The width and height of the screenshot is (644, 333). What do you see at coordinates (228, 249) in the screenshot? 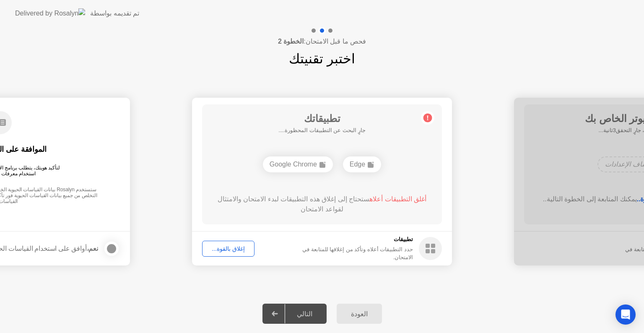
I see `button: إغلاق بالقوة...` at bounding box center [228, 249].